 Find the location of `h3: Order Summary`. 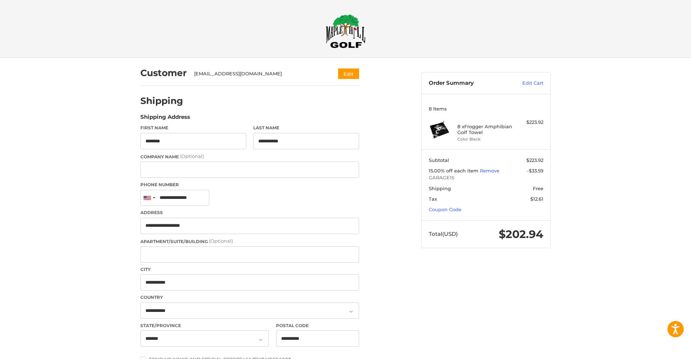

h3: Order Summary is located at coordinates (467, 83).